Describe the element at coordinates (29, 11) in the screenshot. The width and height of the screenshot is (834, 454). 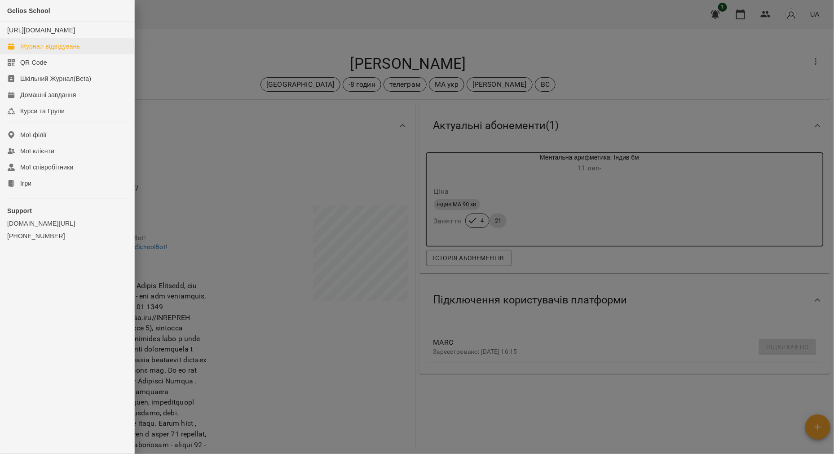
I see `span: Gelios School` at that location.